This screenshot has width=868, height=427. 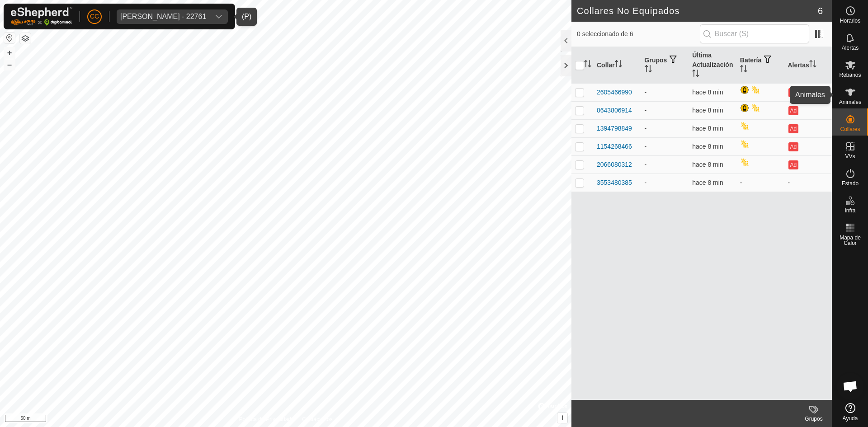 What do you see at coordinates (163, 16) in the screenshot?
I see `span: Anca Sanda Bercian - 22761` at bounding box center [163, 16].